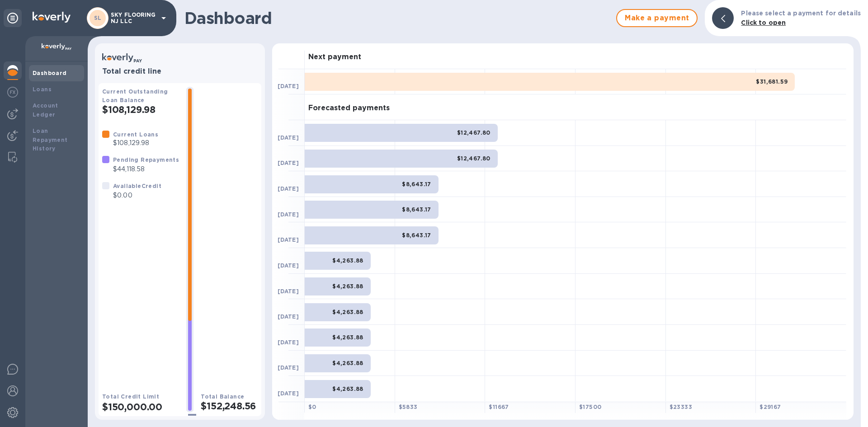 The width and height of the screenshot is (868, 427). Describe the element at coordinates (681, 407) in the screenshot. I see `b: $ 23333` at that location.